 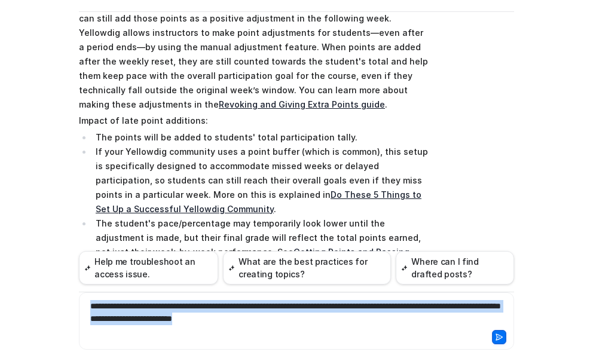 I want to click on a: Revoking and Giving Extra Points guide, so click(x=302, y=104).